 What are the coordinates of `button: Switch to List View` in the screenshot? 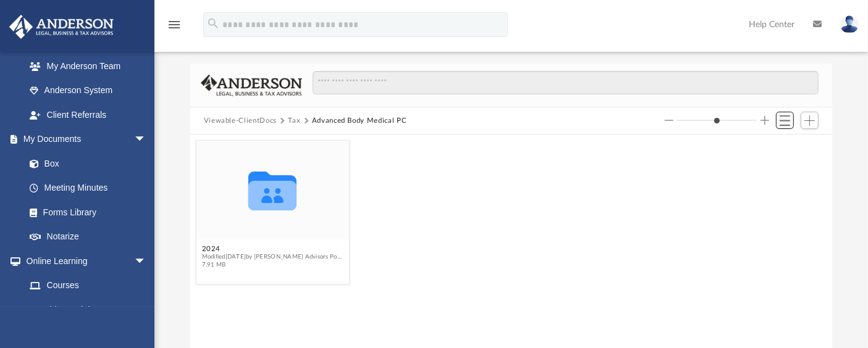 It's located at (786, 120).